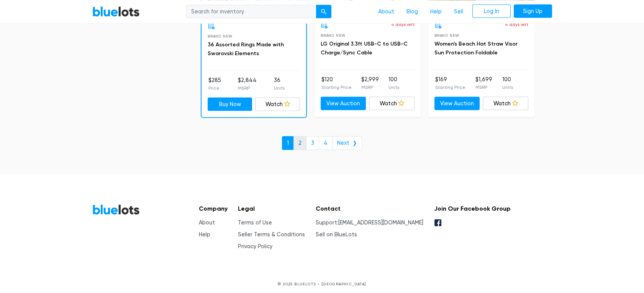 The image size is (644, 293). What do you see at coordinates (347, 143) in the screenshot?
I see `a: Next ❯` at bounding box center [347, 143].